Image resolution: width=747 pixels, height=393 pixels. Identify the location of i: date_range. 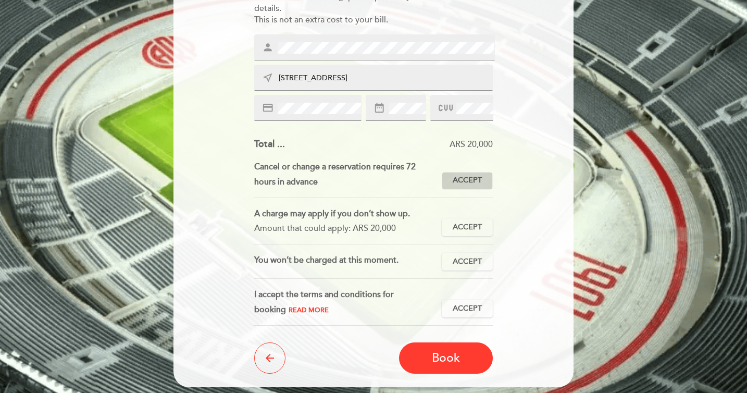
(379, 108).